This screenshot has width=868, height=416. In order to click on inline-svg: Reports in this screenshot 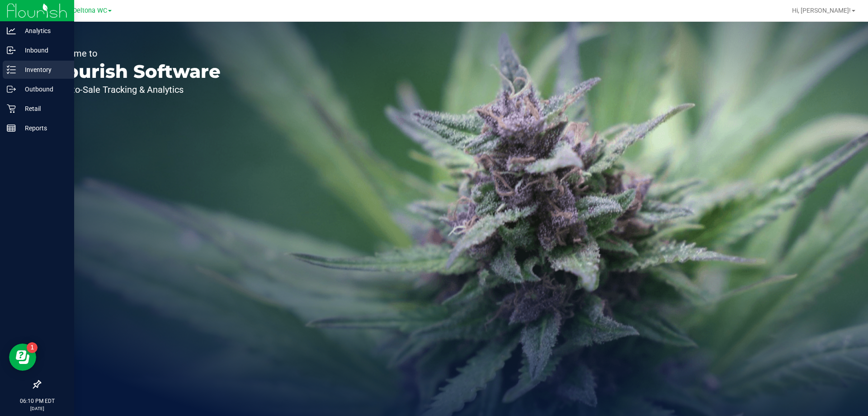, I will do `click(12, 128)`.